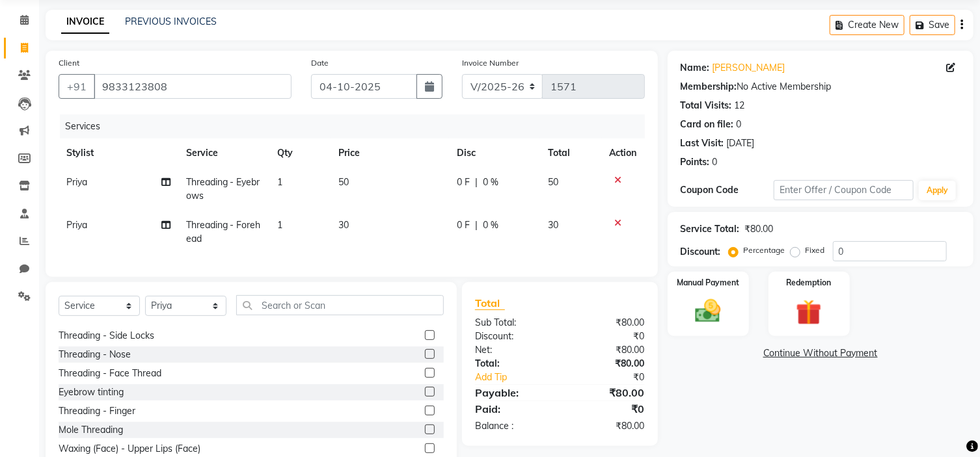 The image size is (980, 457). Describe the element at coordinates (76, 86) in the screenshot. I see `button: +91` at that location.